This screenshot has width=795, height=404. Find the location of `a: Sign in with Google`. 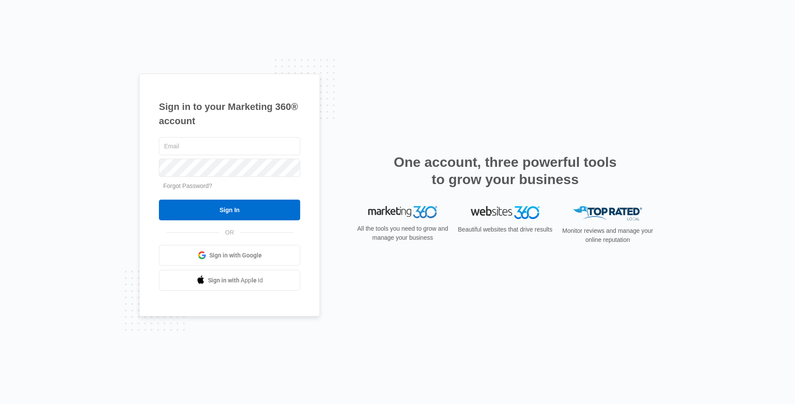

a: Sign in with Google is located at coordinates (230, 255).